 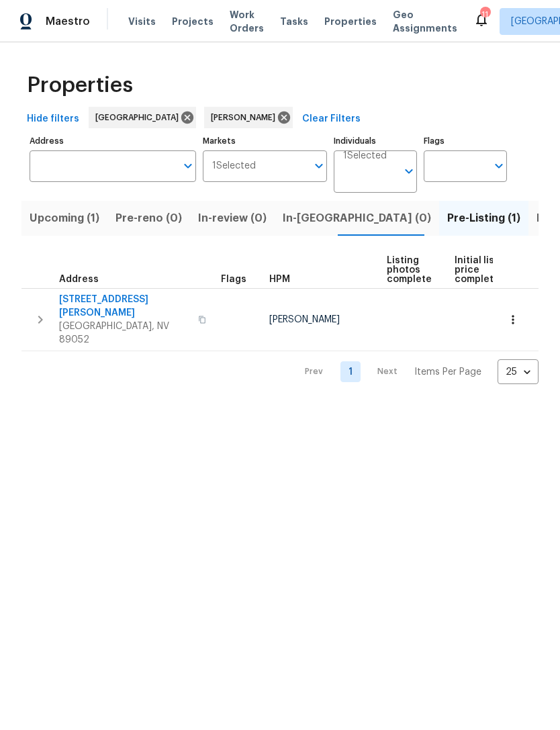 I want to click on span: Work Orders, so click(x=246, y=21).